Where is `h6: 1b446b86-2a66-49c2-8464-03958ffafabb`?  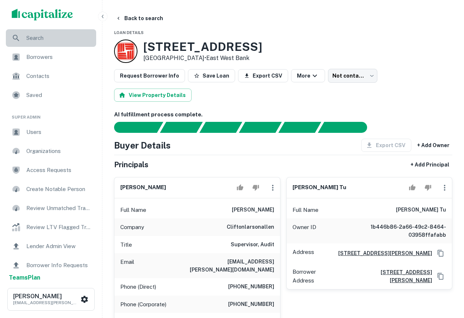 h6: 1b446b86-2a66-49c2-8464-03958ffafabb is located at coordinates (403, 231).